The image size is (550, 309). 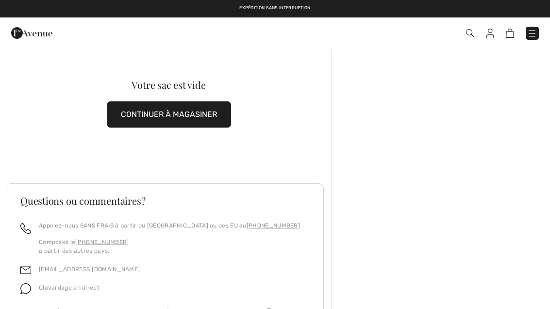 What do you see at coordinates (165, 201) in the screenshot?
I see `h3: Questions ou commentaires?` at bounding box center [165, 201].